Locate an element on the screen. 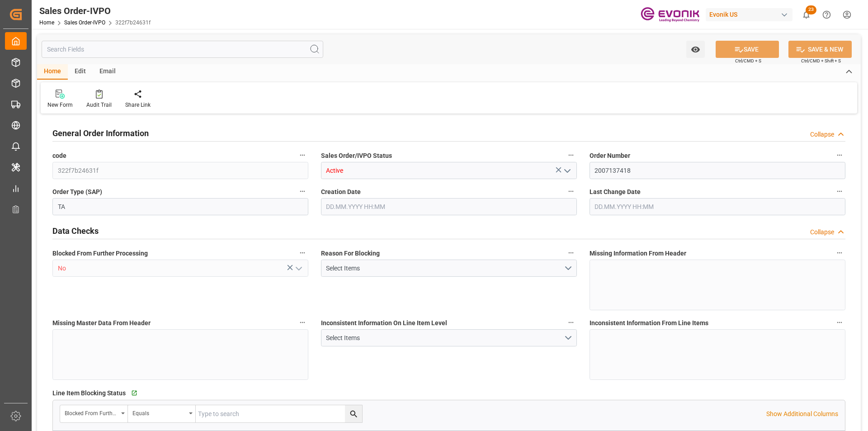 The width and height of the screenshot is (868, 431). a: Home is located at coordinates (47, 22).